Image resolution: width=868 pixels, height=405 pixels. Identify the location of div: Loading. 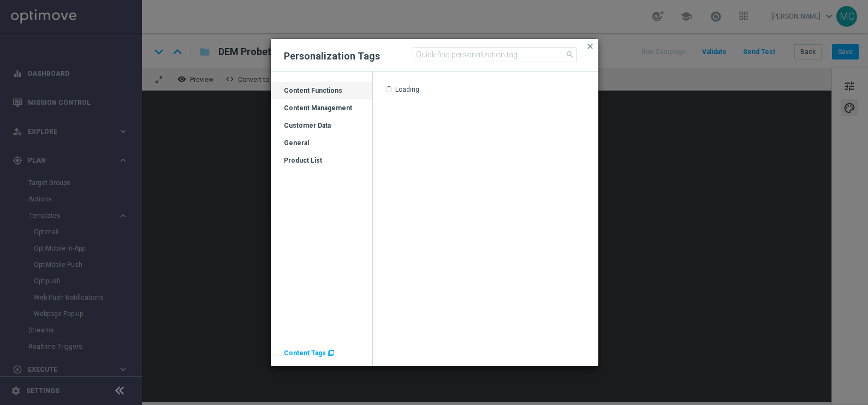
(407, 90).